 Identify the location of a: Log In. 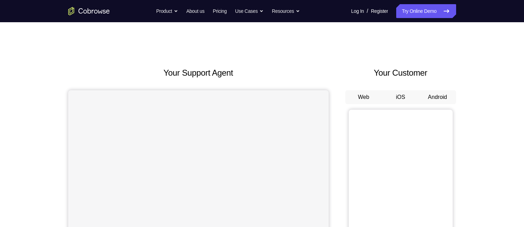
(358, 11).